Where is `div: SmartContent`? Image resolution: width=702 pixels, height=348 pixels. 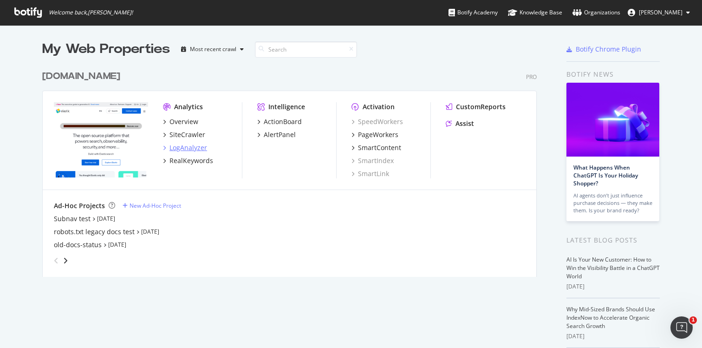
div: SmartContent is located at coordinates (379, 148).